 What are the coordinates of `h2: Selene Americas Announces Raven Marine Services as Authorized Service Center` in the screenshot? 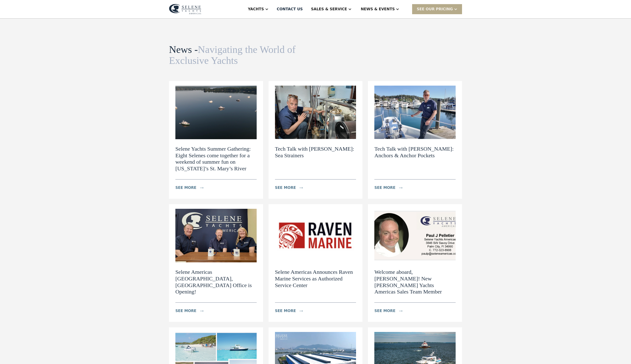 It's located at (315, 279).